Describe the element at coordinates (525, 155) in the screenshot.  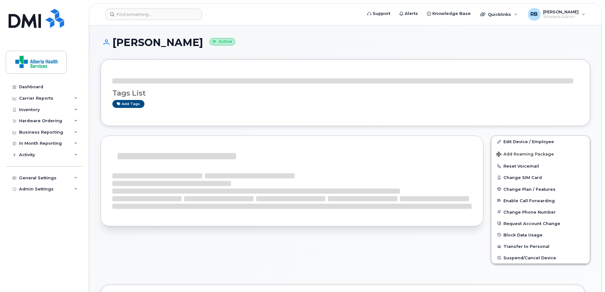
I see `span: Add Roaming Package` at that location.